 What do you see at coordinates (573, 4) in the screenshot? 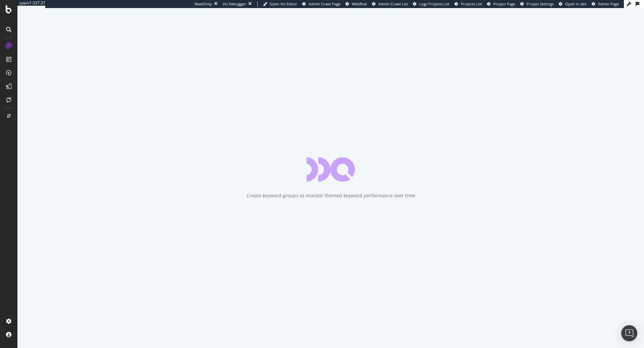
I see `a: Open in dev` at bounding box center [573, 4].